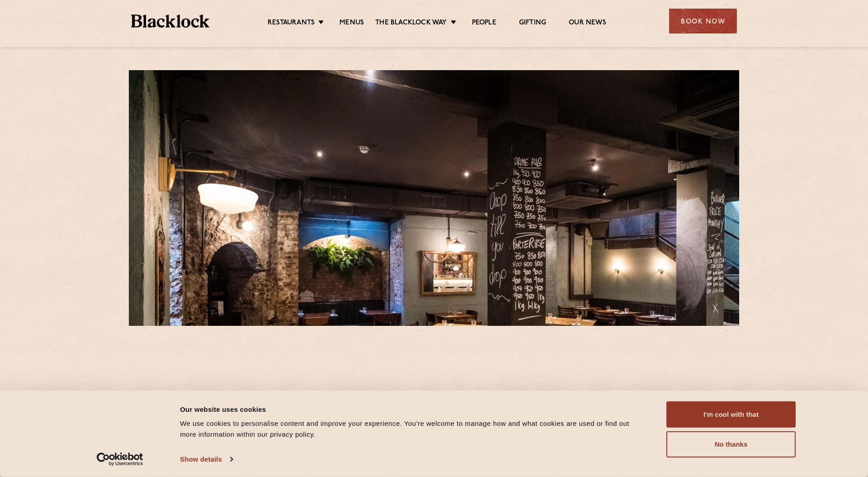 This screenshot has width=868, height=477. What do you see at coordinates (120, 459) in the screenshot?
I see `a: Usercentrics Cookiebot - opens in a new window` at bounding box center [120, 459].